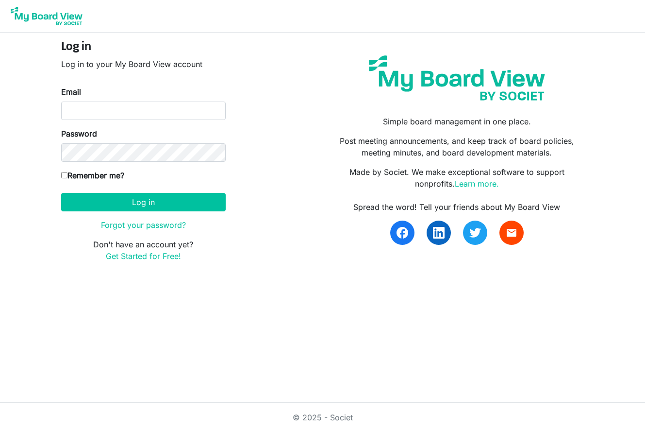 This screenshot has height=432, width=645. I want to click on img: facebook.svg, so click(402, 232).